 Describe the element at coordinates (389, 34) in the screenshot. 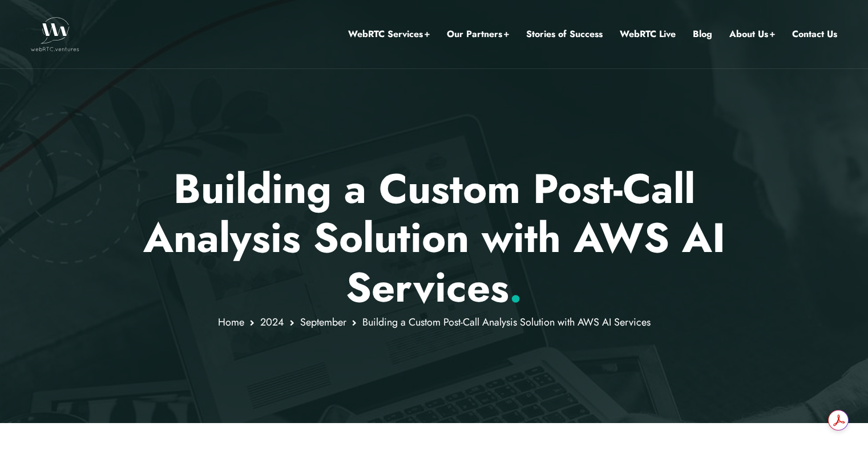

I see `a: WebRTC Services` at that location.